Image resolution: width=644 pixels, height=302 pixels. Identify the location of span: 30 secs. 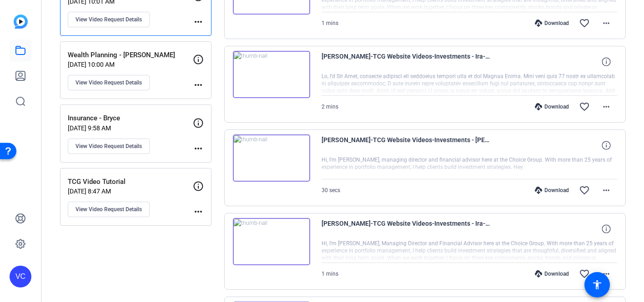
(330, 191).